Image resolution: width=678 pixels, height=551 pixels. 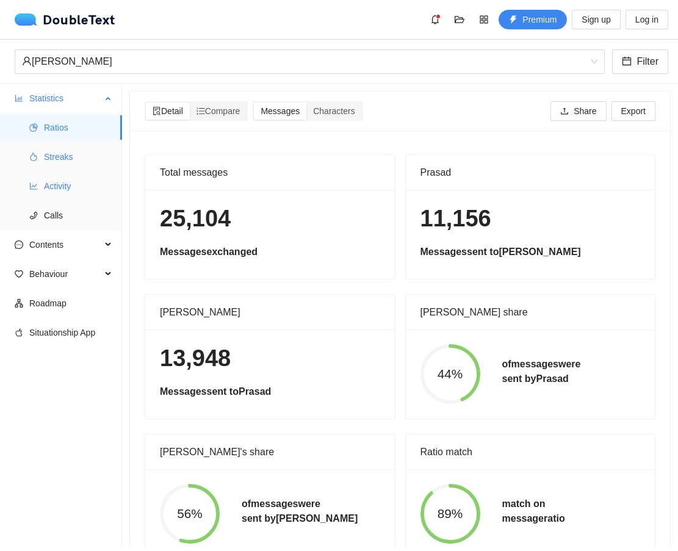 I want to click on div: Ratio match, so click(x=530, y=451).